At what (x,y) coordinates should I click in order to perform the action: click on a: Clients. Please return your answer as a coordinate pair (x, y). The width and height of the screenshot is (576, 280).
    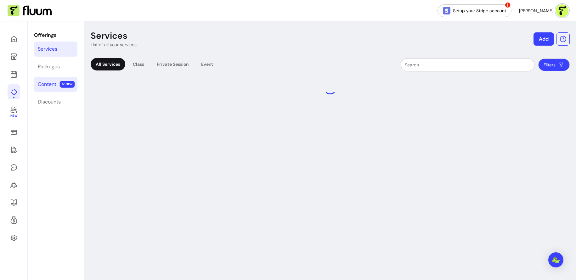
    Looking at the image, I should click on (14, 185).